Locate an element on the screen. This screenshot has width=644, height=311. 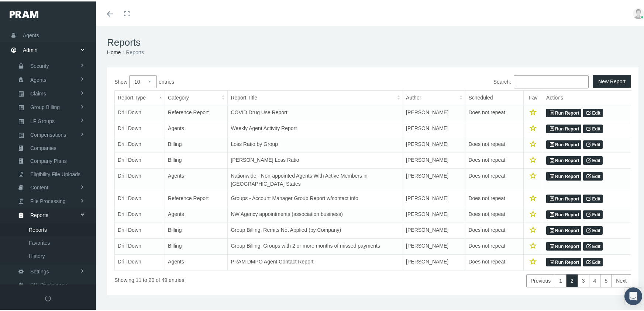
a: 1 is located at coordinates (561, 279).